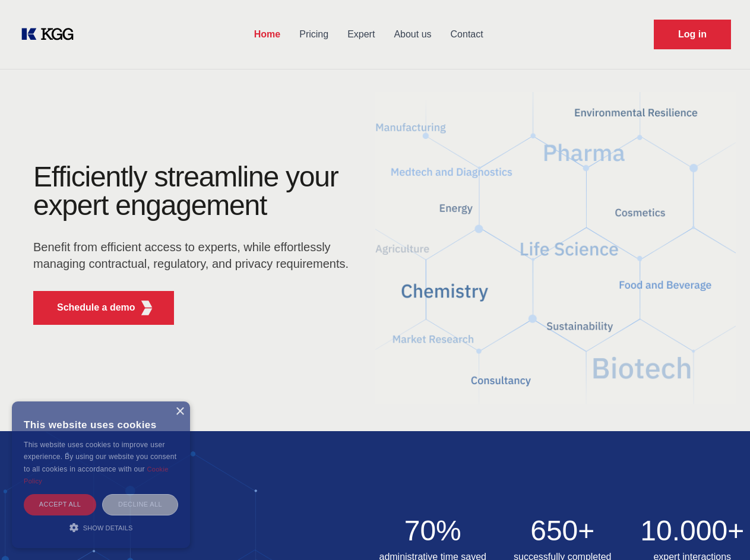 This screenshot has width=750, height=560. What do you see at coordinates (433, 531) in the screenshot?
I see `h2: 70%` at bounding box center [433, 531].